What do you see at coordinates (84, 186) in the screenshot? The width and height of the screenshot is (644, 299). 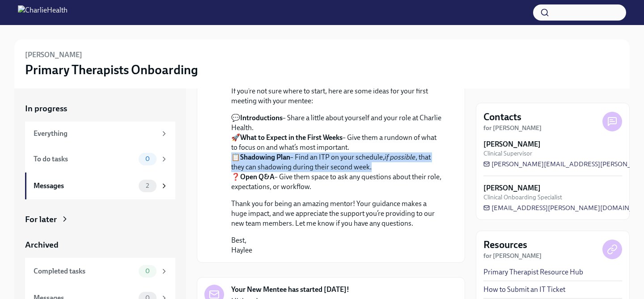 I see `div: Messages` at bounding box center [84, 186].